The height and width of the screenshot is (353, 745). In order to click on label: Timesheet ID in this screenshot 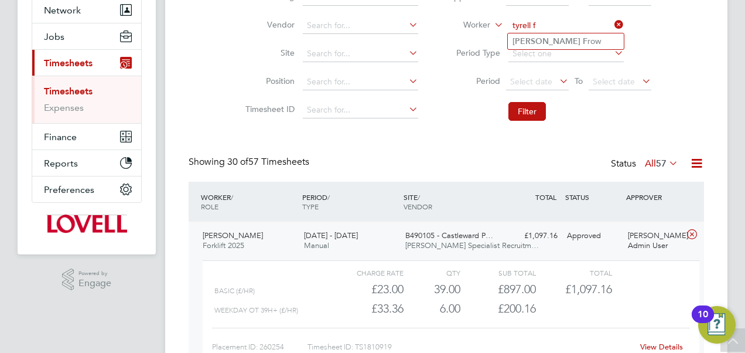, I will do `click(268, 109)`.